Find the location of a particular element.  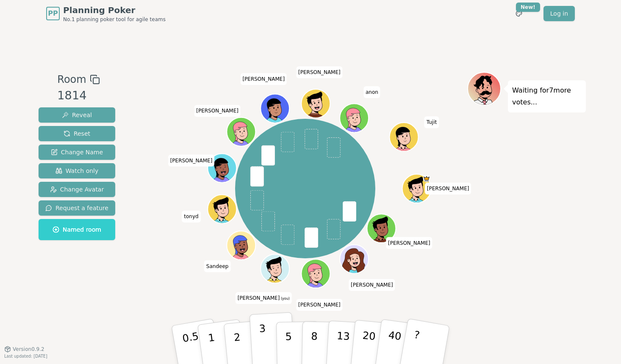

button: Watch only is located at coordinates (77, 171).